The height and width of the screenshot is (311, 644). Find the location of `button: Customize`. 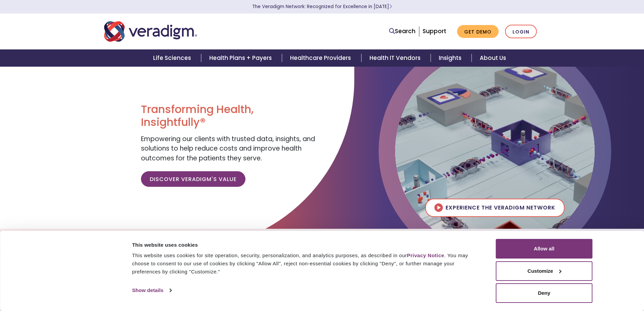

button: Customize is located at coordinates (544, 271).